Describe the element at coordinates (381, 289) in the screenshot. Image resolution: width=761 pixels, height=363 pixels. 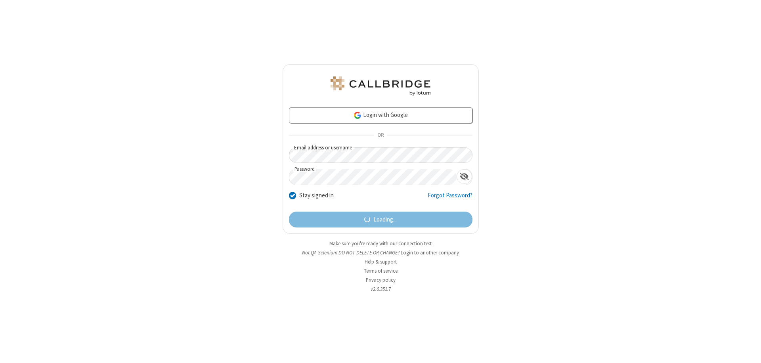
I see `li: v2.6.351.7` at that location.